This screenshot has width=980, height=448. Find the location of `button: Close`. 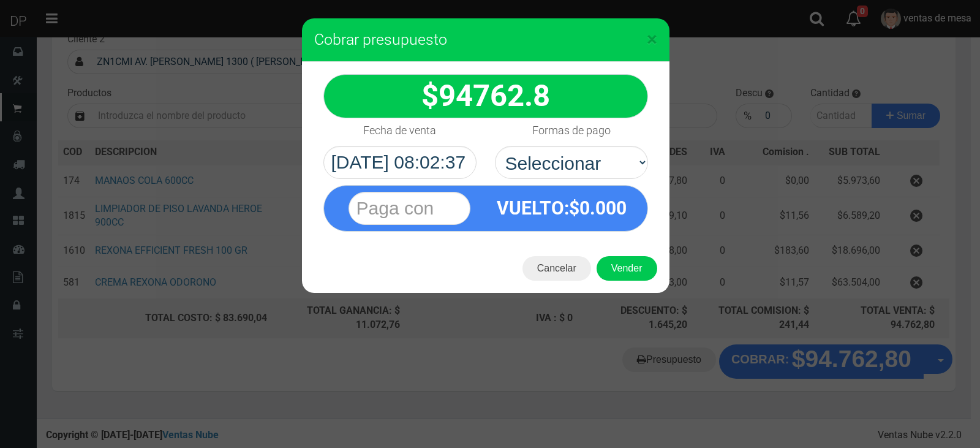

button: Close is located at coordinates (652, 39).